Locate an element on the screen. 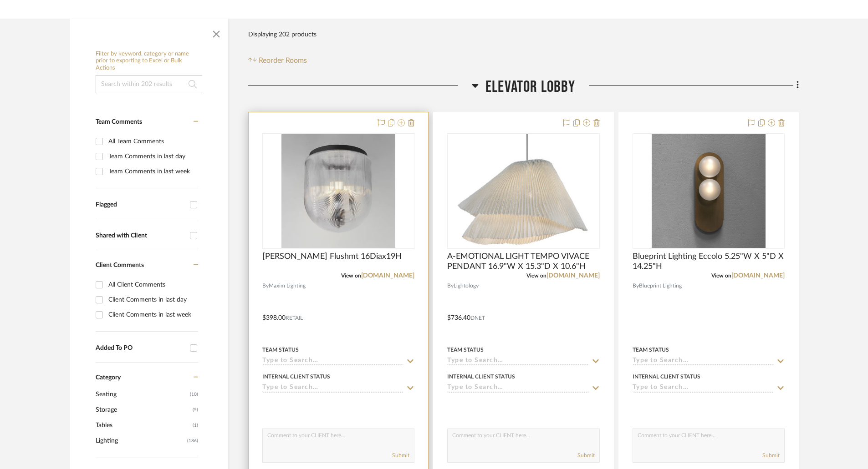 Image resolution: width=868 pixels, height=469 pixels. div: Client Comments in last day is located at coordinates (152, 300).